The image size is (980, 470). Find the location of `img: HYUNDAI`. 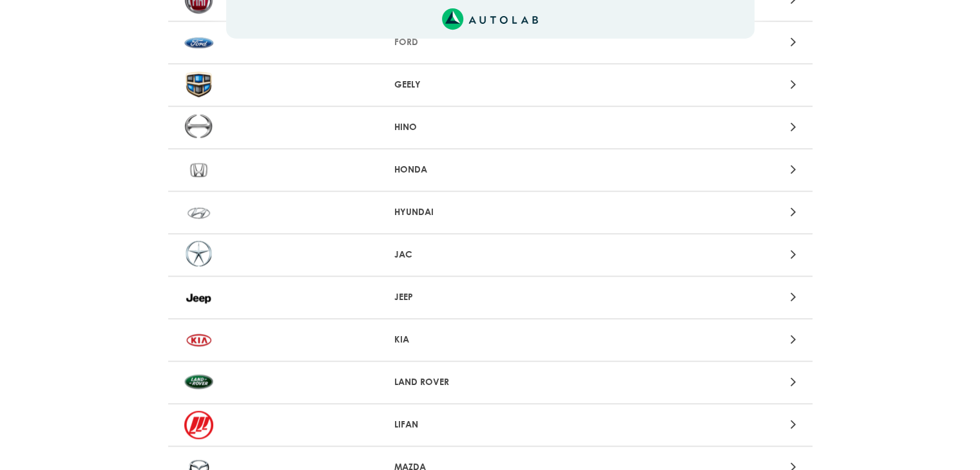

img: HYUNDAI is located at coordinates (198, 213).